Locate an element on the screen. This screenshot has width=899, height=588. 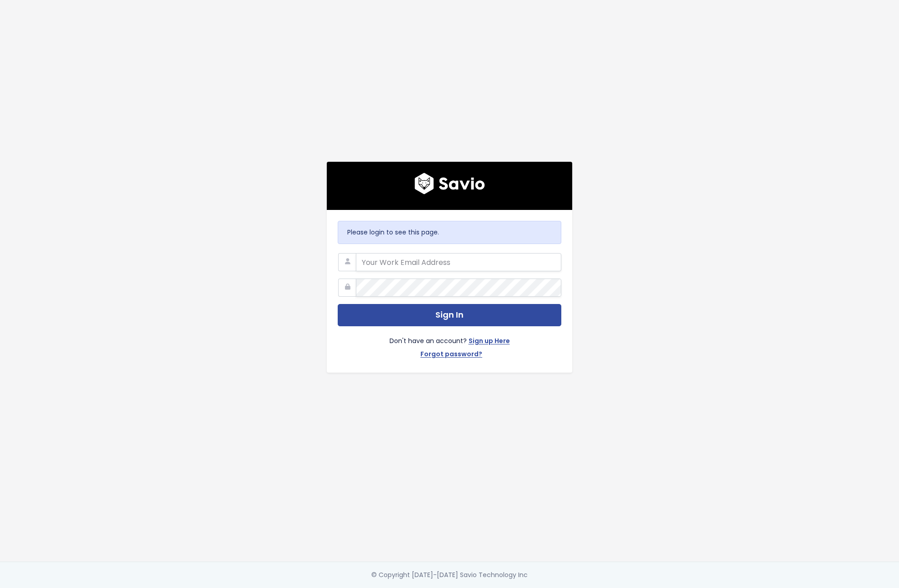
input: Your Work Email Address is located at coordinates (459, 262).